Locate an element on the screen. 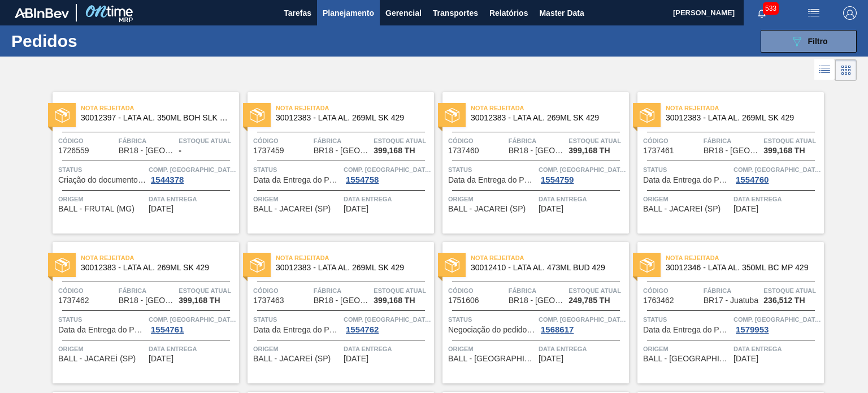  img: TNhmsLtSVTkK8tSr43FrP2fwEKptu5GPRR3wAAAABJRU5ErkJggg== is located at coordinates (42, 13).